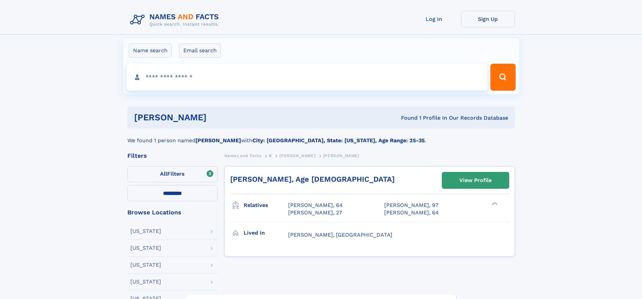  I want to click on div: View Profile, so click(475, 180).